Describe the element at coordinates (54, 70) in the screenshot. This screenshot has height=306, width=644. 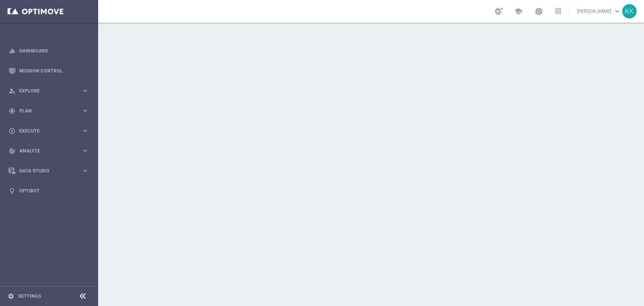
I see `a: Mission Control` at that location.